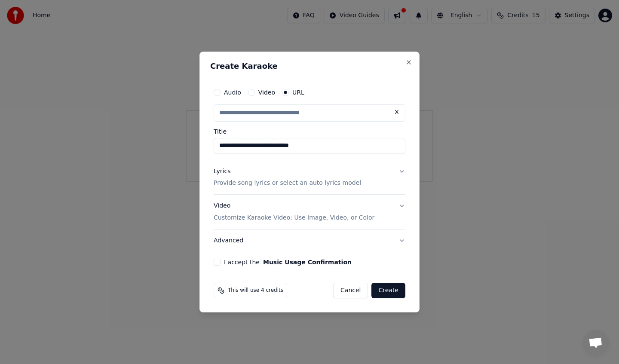 The height and width of the screenshot is (364, 619). What do you see at coordinates (222, 171) in the screenshot?
I see `div: Lyrics` at bounding box center [222, 171].